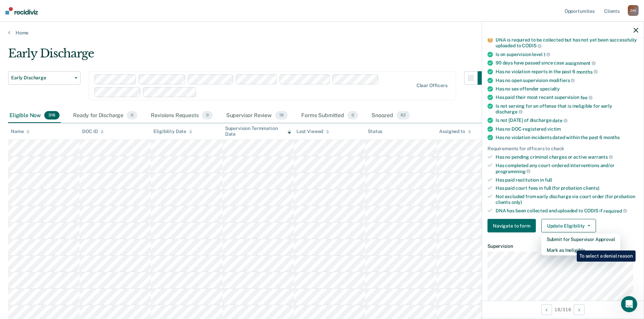 This screenshot has height=319, width=644. I want to click on span: 316, so click(52, 115).